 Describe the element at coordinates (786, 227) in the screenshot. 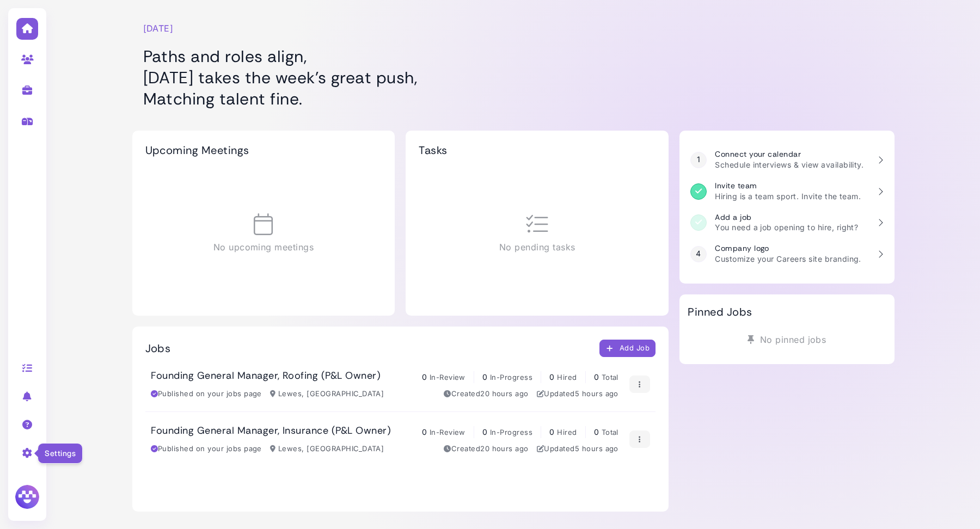

I see `p: You need a job opening to hire, right?` at that location.